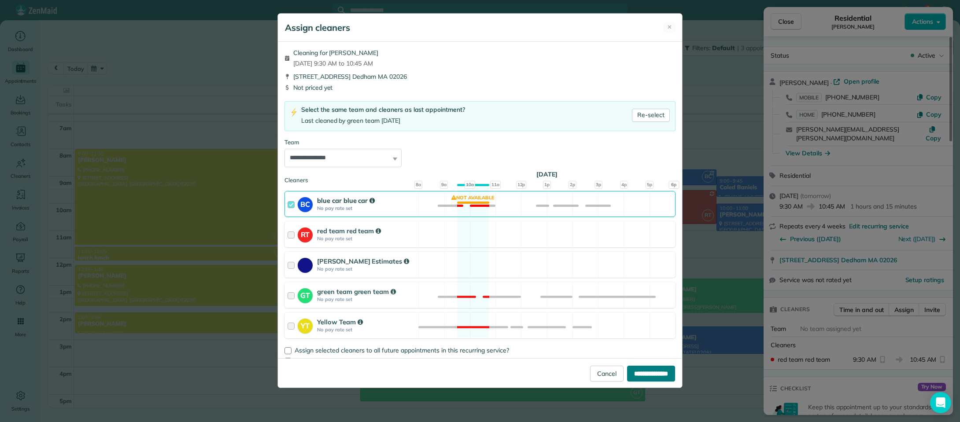 This screenshot has height=422, width=960. What do you see at coordinates (381, 361) in the screenshot?
I see `span: Automatically recalculate amount owed for this appointment?` at bounding box center [381, 361].